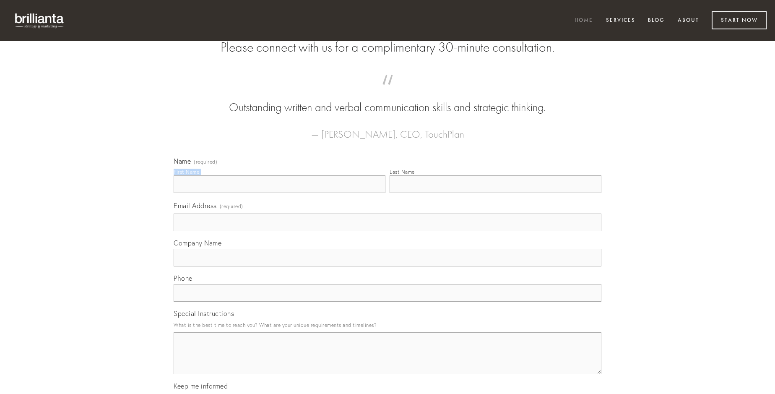 The height and width of the screenshot is (394, 775). I want to click on a: About, so click(688, 21).